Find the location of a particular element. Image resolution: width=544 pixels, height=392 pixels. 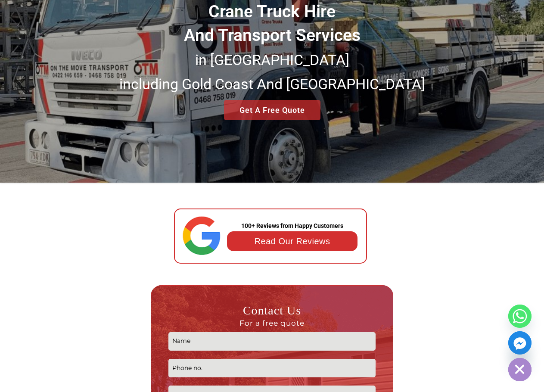

a: Read Our Reviews is located at coordinates (293, 241).